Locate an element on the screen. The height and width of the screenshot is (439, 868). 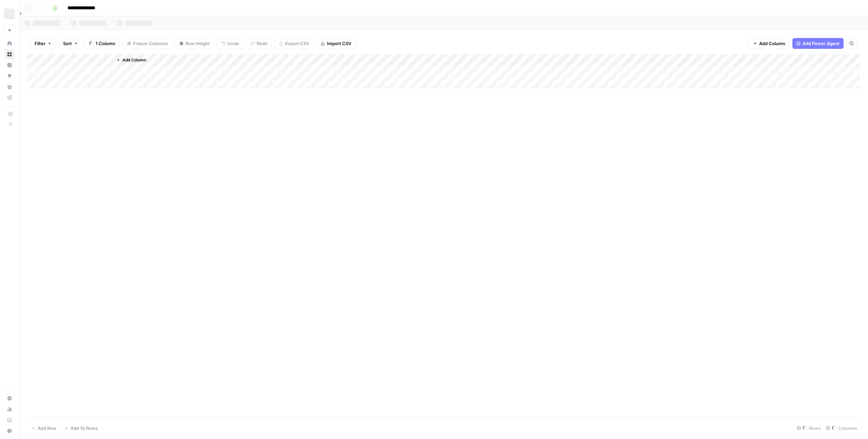
a: Usage is located at coordinates (9, 409).